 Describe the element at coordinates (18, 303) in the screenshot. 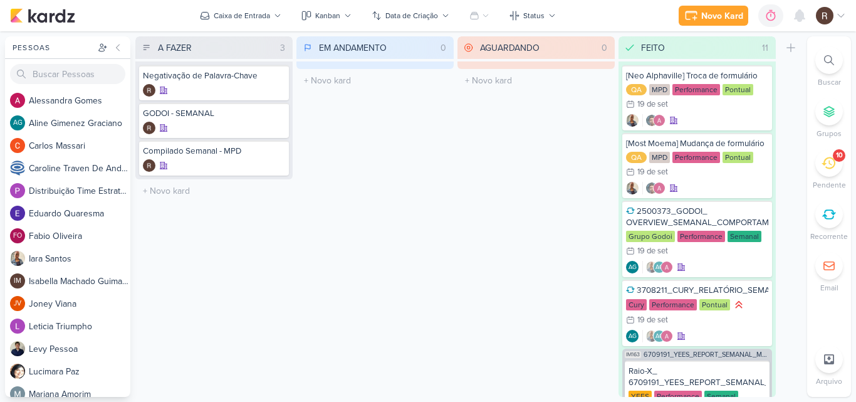

I see `div: Joney Viana` at that location.